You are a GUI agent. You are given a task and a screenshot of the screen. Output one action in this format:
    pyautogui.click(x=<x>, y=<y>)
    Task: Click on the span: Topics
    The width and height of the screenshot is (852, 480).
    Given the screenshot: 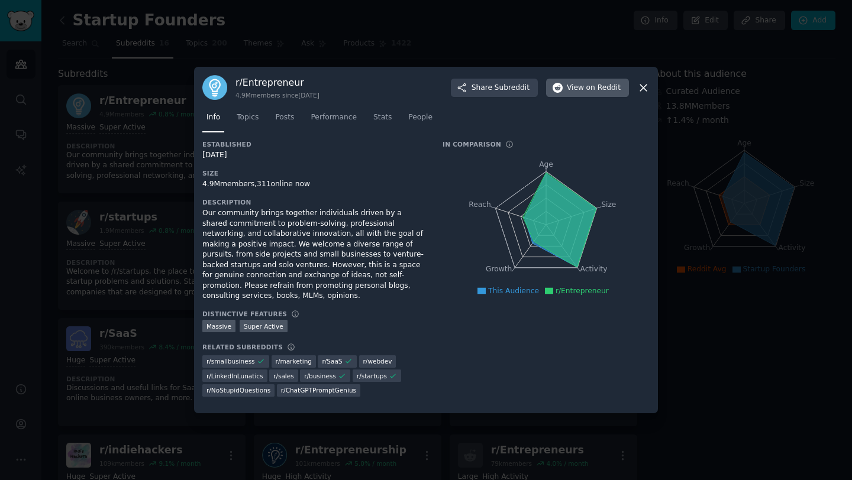 What is the action you would take?
    pyautogui.click(x=247, y=118)
    